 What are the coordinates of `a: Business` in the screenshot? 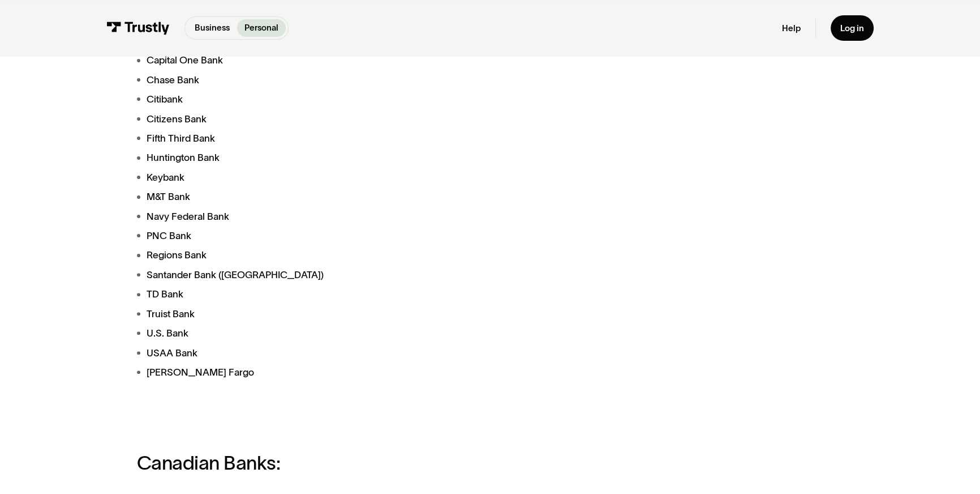 It's located at (213, 27).